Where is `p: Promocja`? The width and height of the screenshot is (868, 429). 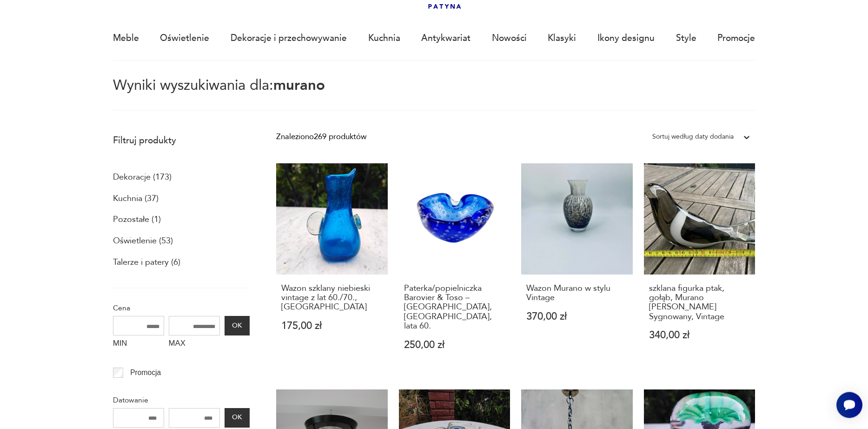 p: Promocja is located at coordinates (145, 373).